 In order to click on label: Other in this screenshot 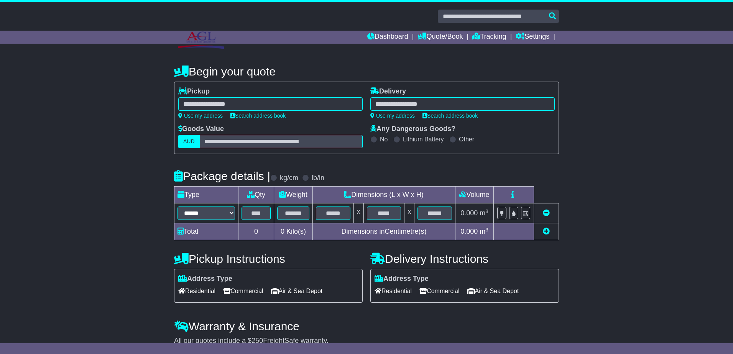, I will do `click(466, 139)`.